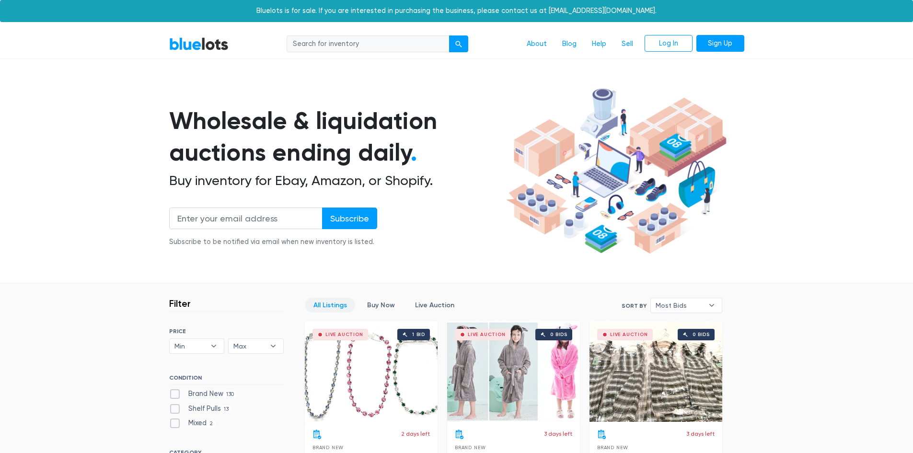 The width and height of the screenshot is (913, 453). Describe the element at coordinates (381, 305) in the screenshot. I see `a: Buy Now` at that location.